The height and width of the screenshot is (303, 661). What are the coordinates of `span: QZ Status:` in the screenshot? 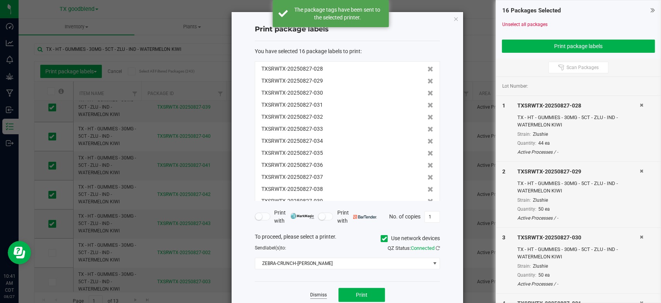 It's located at (414, 248).